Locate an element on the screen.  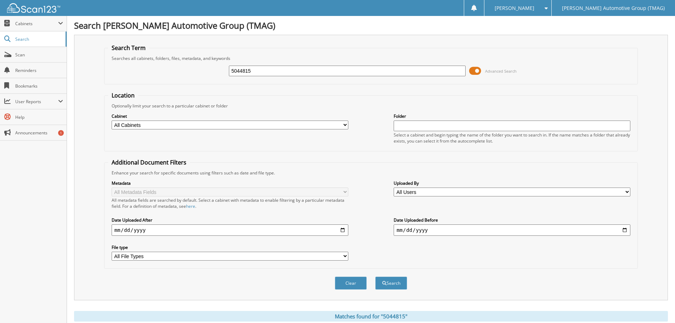
button: Clear is located at coordinates (351, 283).